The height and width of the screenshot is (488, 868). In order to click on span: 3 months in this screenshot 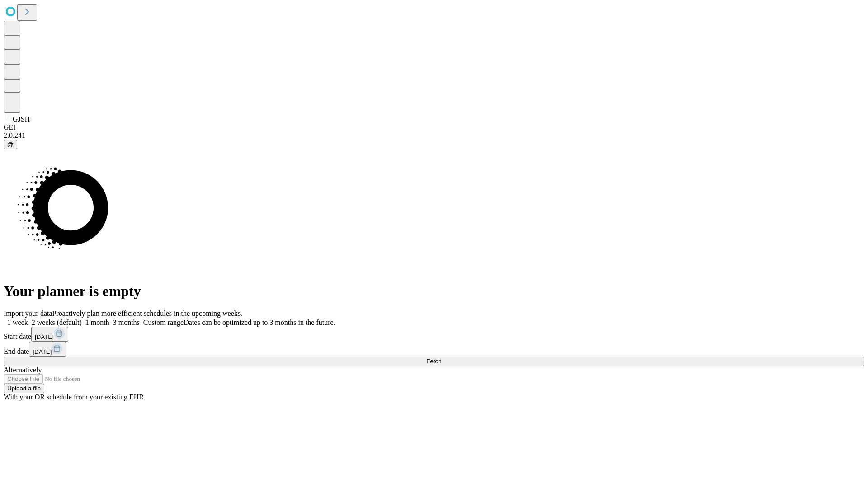, I will do `click(126, 322)`.